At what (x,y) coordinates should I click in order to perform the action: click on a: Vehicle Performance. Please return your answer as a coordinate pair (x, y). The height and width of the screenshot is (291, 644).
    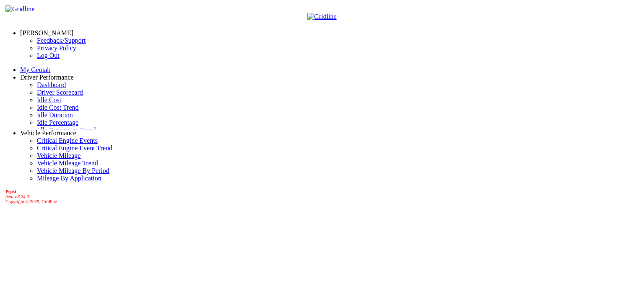
    Looking at the image, I should click on (48, 133).